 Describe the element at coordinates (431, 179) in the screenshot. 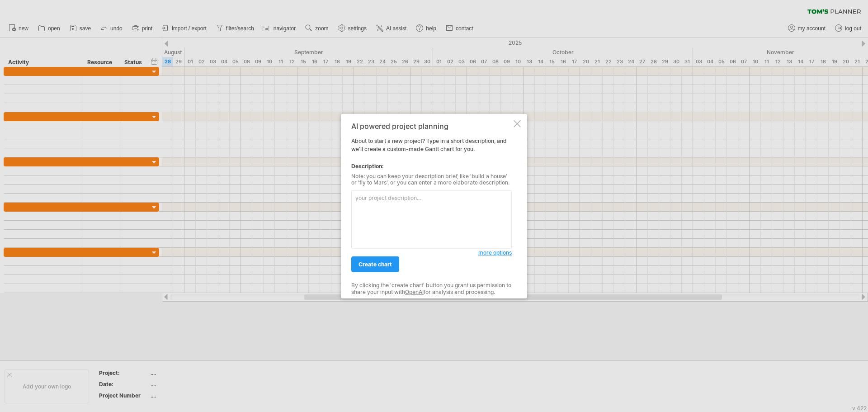

I see `div: Note: you can keep your description brief, like 'build a house' or 'fly to Mars', or you can ente...` at that location.